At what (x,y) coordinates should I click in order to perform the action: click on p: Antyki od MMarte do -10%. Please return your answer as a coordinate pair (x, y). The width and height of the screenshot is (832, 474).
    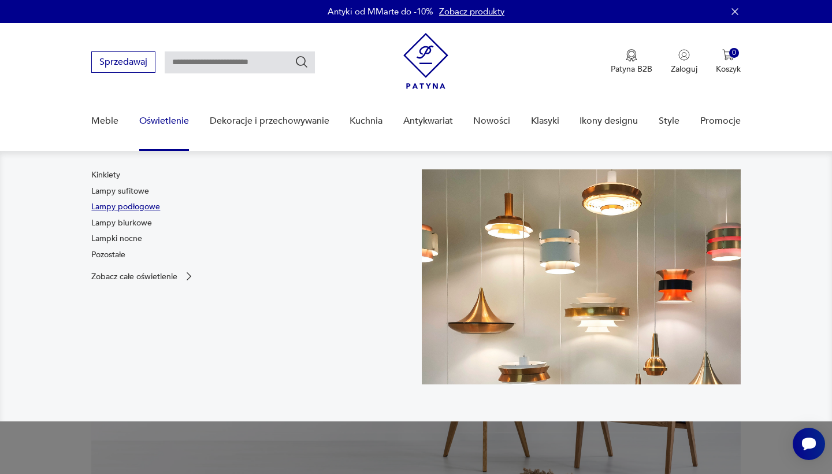
    Looking at the image, I should click on (380, 12).